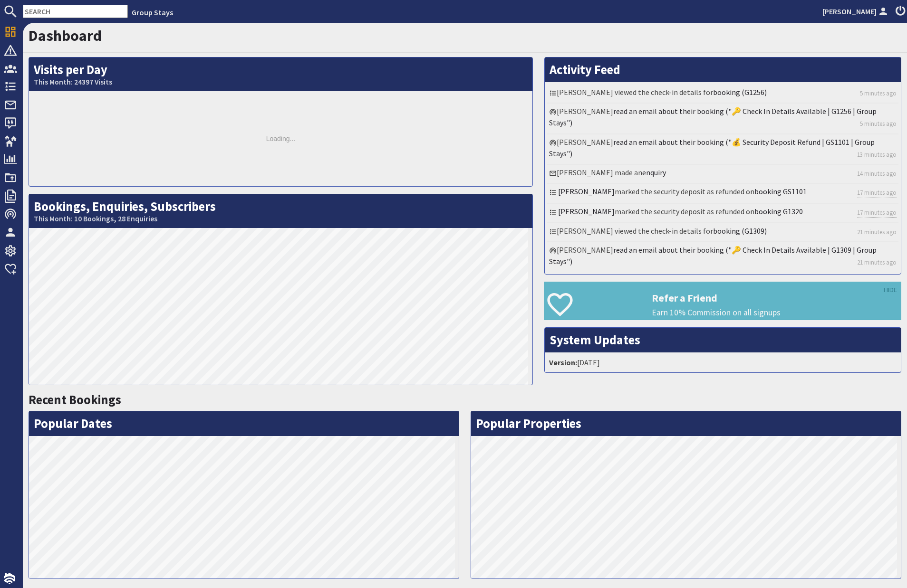 The image size is (907, 588). Describe the element at coordinates (713, 117) in the screenshot. I see `a: read an email about their booking ("🔑 Check In Details Available | G1256 | Group Stays")` at that location.